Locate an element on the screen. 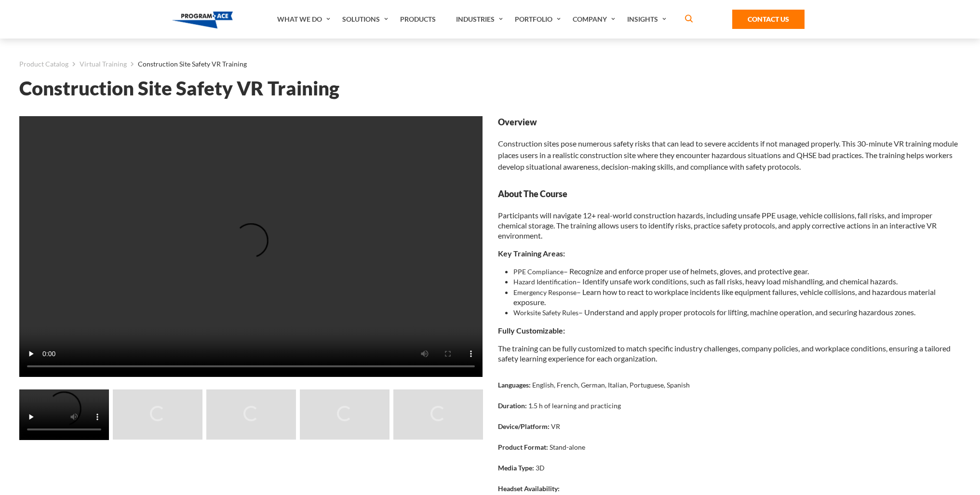 This screenshot has height=495, width=980. strong: Hazard Identification is located at coordinates (544, 281).